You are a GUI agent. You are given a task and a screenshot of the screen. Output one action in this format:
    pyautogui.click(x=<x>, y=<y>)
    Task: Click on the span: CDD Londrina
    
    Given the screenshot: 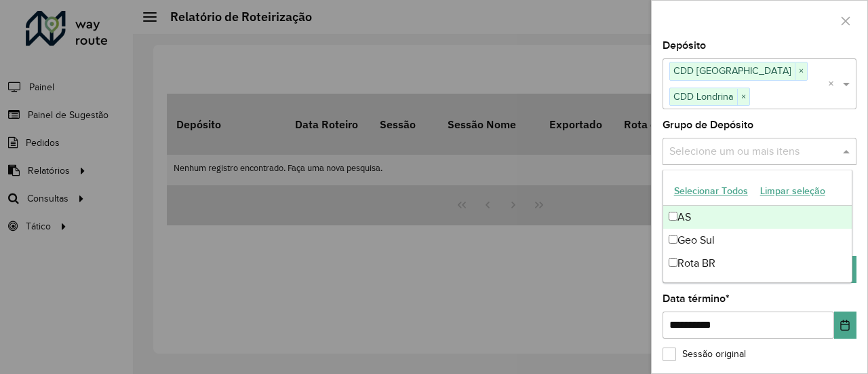 What is the action you would take?
    pyautogui.click(x=703, y=96)
    